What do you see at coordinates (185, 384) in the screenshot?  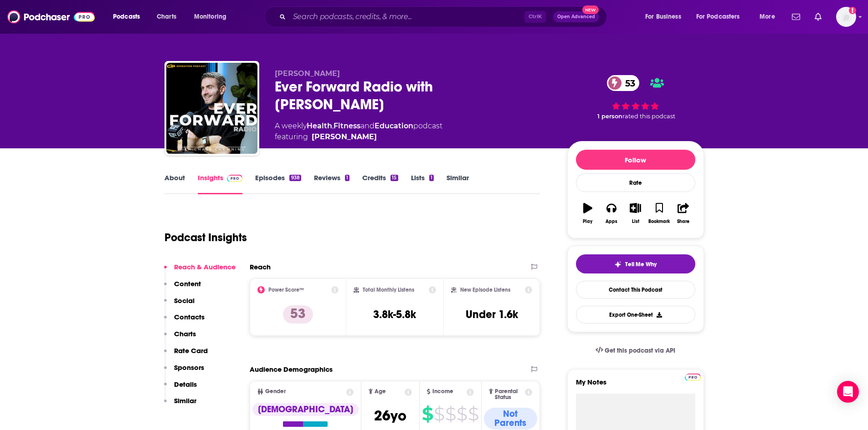 I see `p: Details` at bounding box center [185, 384].